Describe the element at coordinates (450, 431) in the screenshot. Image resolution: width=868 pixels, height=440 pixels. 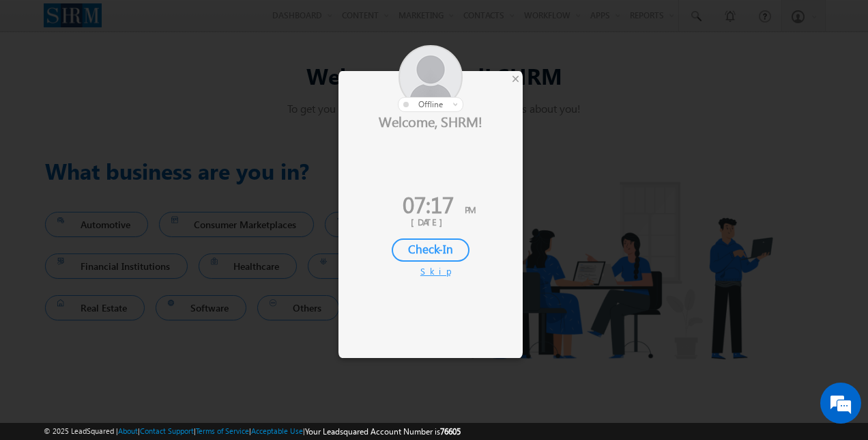
I see `span: 76605` at that location.